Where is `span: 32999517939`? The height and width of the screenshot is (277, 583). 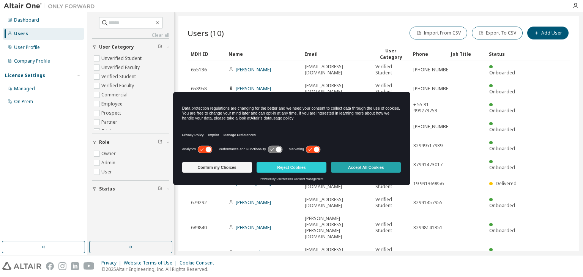 span: 32999517939 is located at coordinates (428, 146).